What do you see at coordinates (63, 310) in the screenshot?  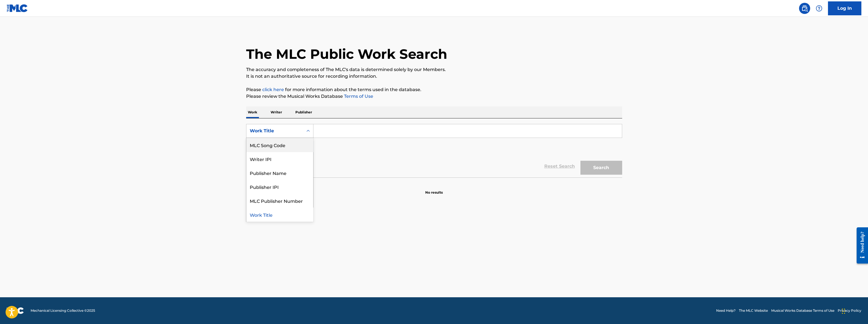 I see `span: Mechanical Licensing Collective © 2025` at bounding box center [63, 310].